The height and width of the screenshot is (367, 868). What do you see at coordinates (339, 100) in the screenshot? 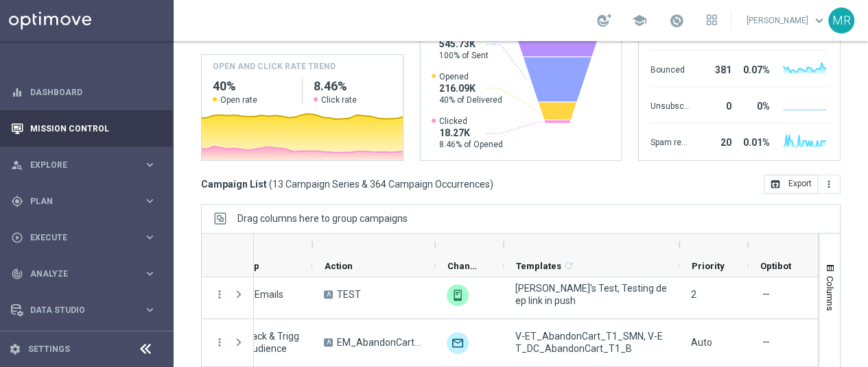
I see `span: Click rate` at bounding box center [339, 100].